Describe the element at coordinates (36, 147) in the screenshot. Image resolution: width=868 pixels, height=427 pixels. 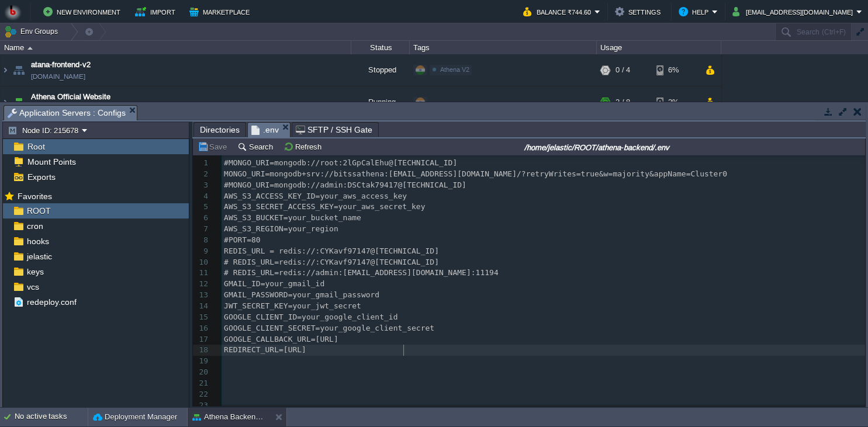
I see `a: Root` at that location.